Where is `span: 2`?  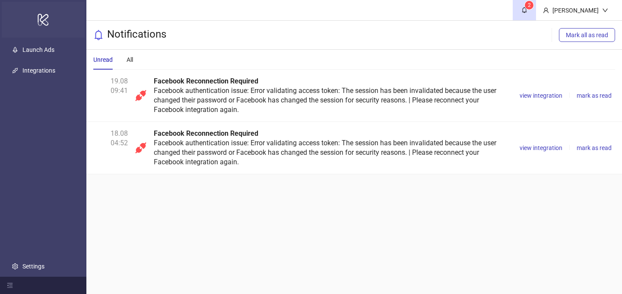
span: 2 is located at coordinates (529, 5).